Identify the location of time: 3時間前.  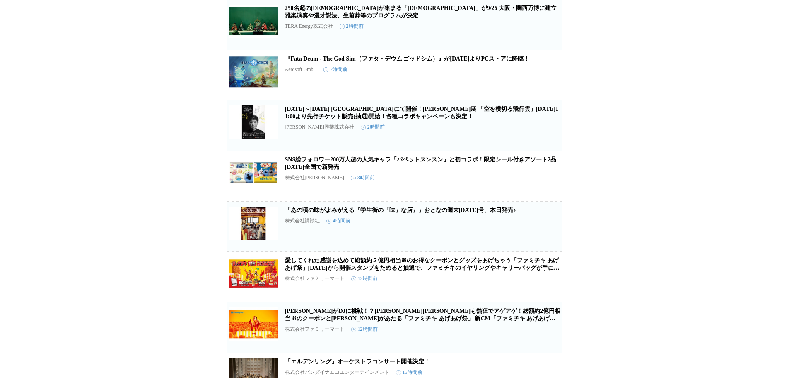
(363, 177).